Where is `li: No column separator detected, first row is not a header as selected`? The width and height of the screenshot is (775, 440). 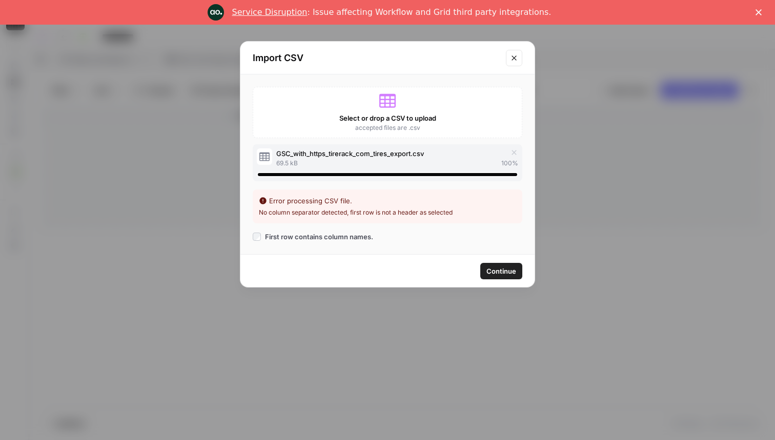
li: No column separator detected, first row is not a header as selected is located at coordinates (388, 212).